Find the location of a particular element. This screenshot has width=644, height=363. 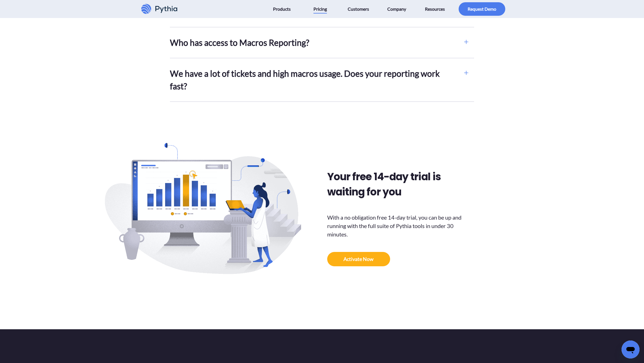

h2: Who has access to Macros Reporting? is located at coordinates (314, 43).